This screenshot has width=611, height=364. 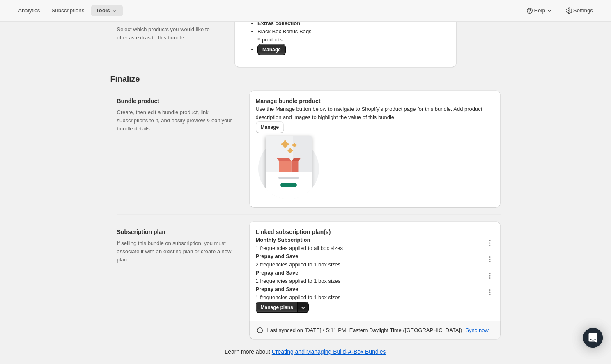 What do you see at coordinates (169, 34) in the screenshot?
I see `p: Select which products you would like to offer as extras to this bundle.` at bounding box center [169, 34].